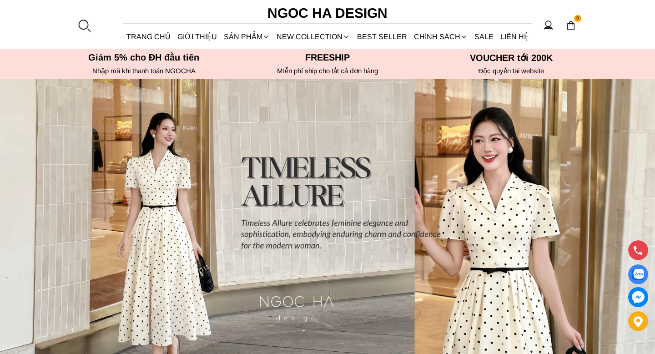 The width and height of the screenshot is (655, 354). What do you see at coordinates (571, 25) in the screenshot?
I see `img: img-CART-ICON-ksit0nf1` at bounding box center [571, 25].